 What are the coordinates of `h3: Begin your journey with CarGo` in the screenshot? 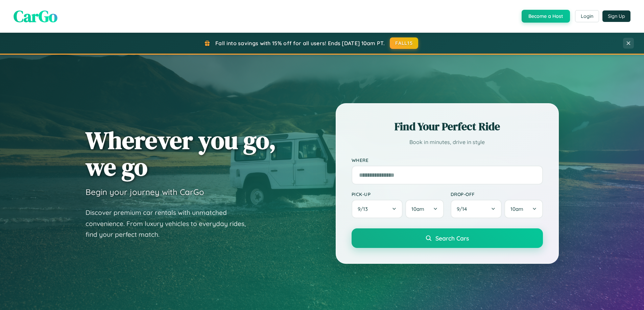 It's located at (145, 192).